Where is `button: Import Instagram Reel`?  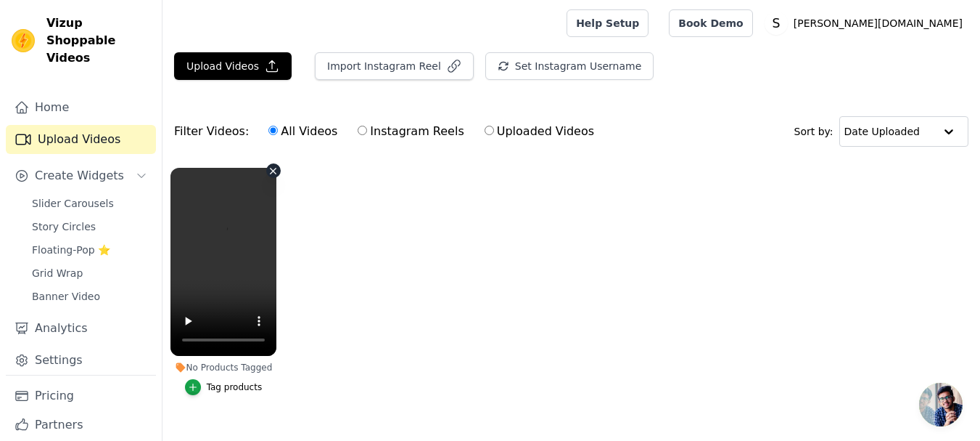 button: Import Instagram Reel is located at coordinates (394, 66).